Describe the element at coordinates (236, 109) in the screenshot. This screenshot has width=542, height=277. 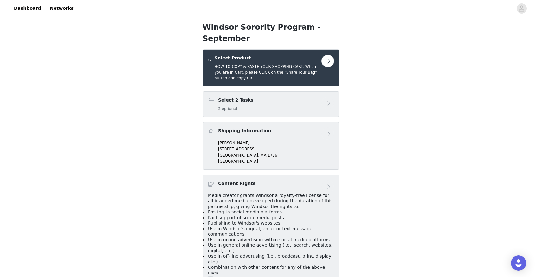
I see `h5: 3 optional` at that location.